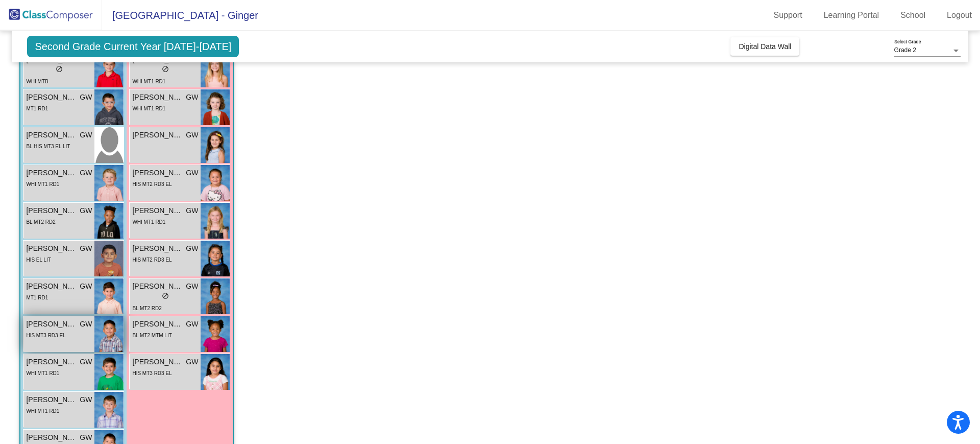 The image size is (980, 444). What do you see at coordinates (765, 47) in the screenshot?
I see `span: Digital Data Wall` at bounding box center [765, 47].